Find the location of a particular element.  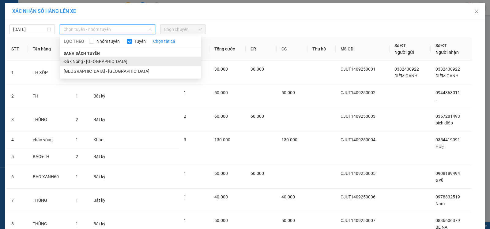

span: Người nhận is located at coordinates (447, 52).